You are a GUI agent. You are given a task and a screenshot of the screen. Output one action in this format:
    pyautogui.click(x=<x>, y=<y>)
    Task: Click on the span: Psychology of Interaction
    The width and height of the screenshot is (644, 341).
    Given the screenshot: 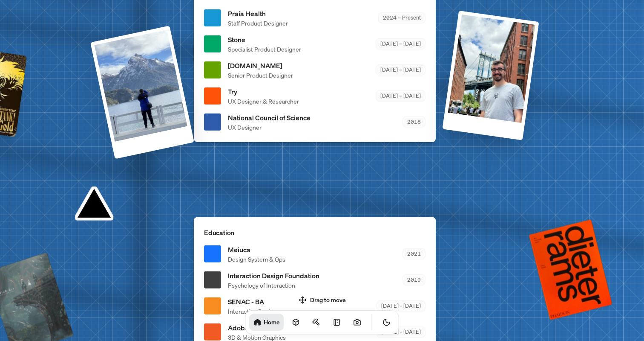 What is the action you would take?
    pyautogui.click(x=274, y=285)
    